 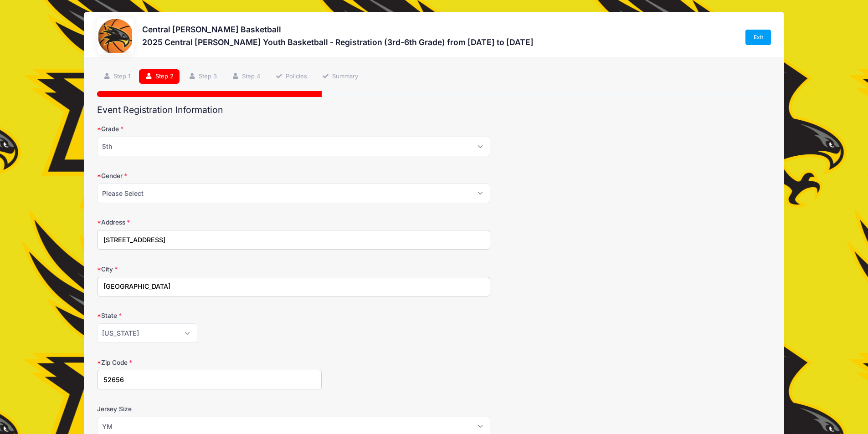 I want to click on a: Step 2, so click(x=159, y=77).